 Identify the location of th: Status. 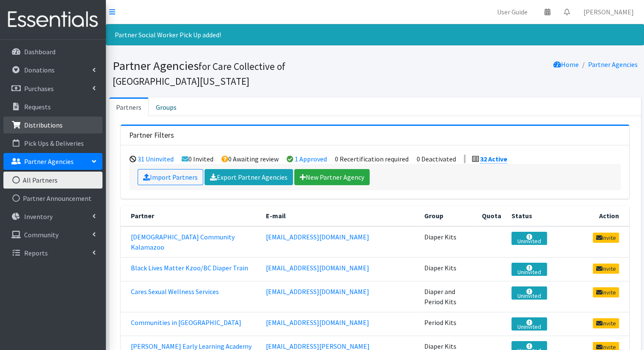
(529, 216).